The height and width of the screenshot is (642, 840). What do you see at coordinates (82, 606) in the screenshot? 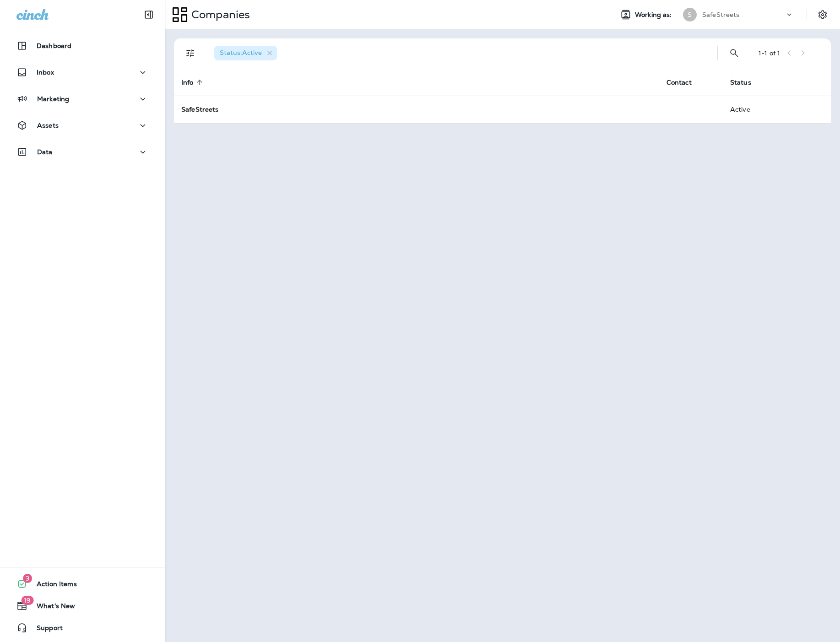
I see `button: 19What's New` at bounding box center [82, 606].